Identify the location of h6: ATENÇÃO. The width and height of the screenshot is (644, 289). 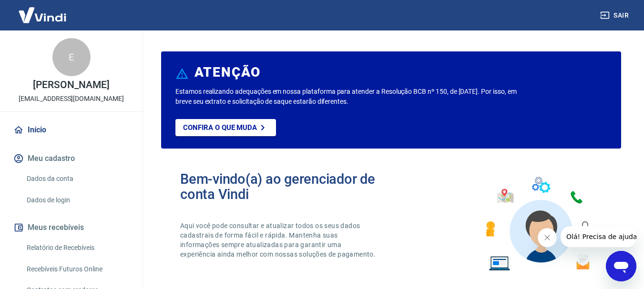
(227, 72).